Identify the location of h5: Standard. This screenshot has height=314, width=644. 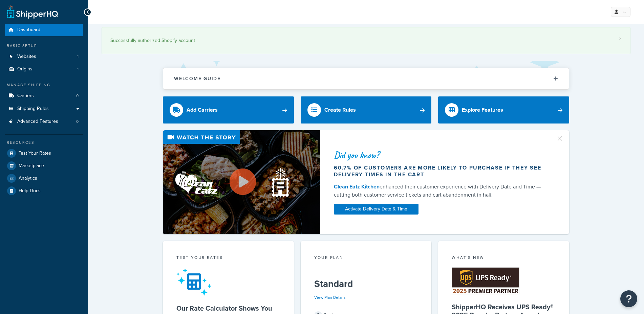
(366, 284).